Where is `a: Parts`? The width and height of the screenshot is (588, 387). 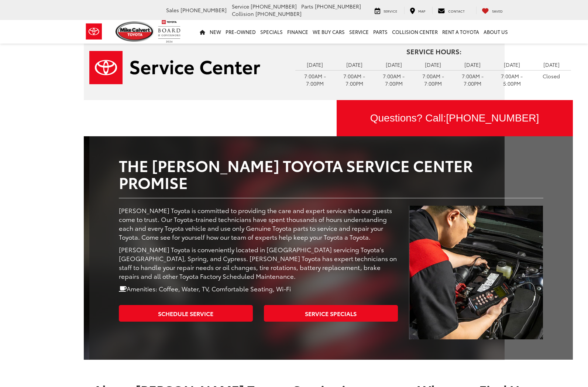 a: Parts is located at coordinates (380, 32).